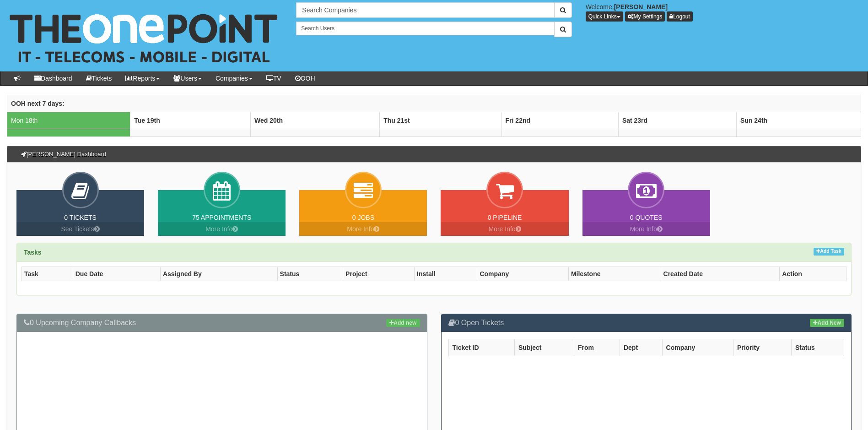 Image resolution: width=868 pixels, height=430 pixels. I want to click on strong: Tasks, so click(32, 252).